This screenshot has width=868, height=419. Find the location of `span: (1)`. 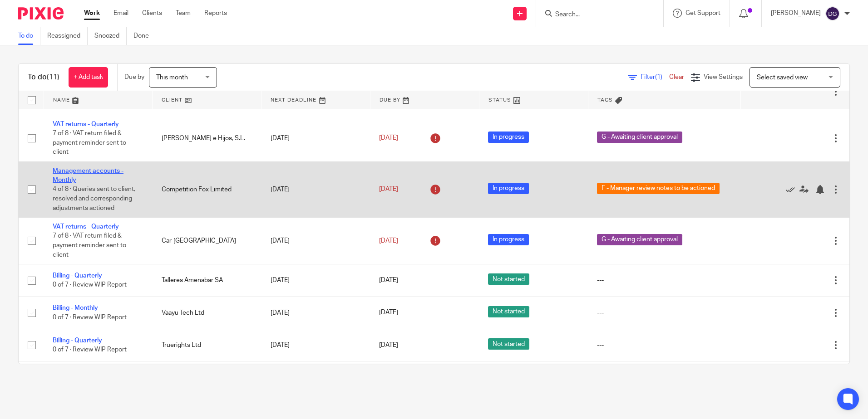

span: (1) is located at coordinates (659, 77).